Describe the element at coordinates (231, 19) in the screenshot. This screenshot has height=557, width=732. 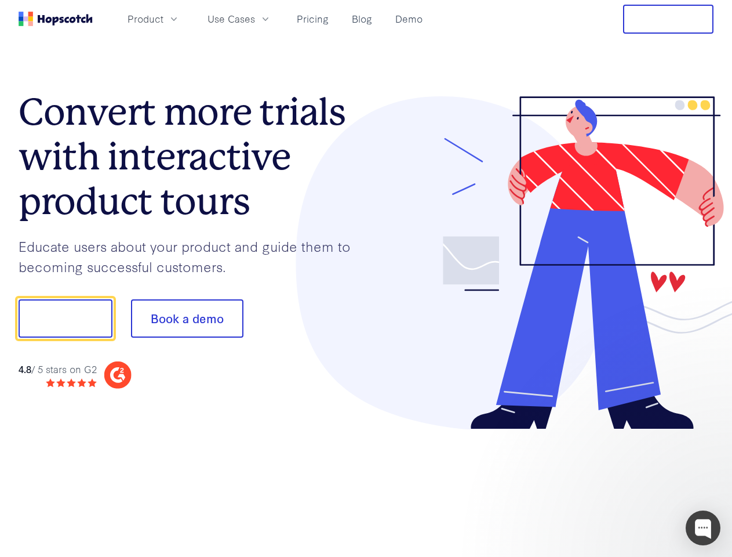
I see `span: Use Cases` at that location.